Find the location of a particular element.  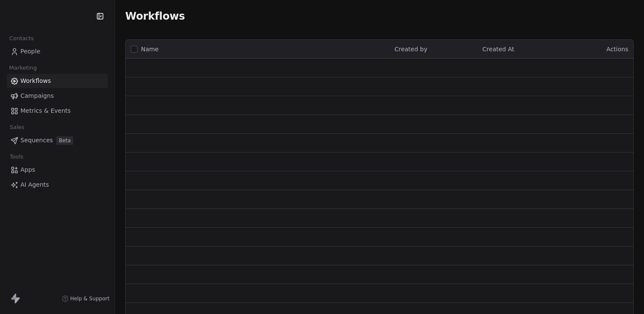

a: AI Agents is located at coordinates (57, 184).